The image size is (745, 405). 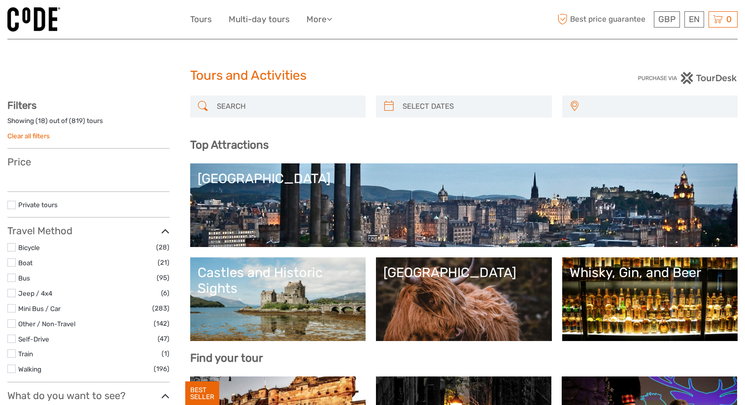 What do you see at coordinates (26, 354) in the screenshot?
I see `a: Train` at bounding box center [26, 354].